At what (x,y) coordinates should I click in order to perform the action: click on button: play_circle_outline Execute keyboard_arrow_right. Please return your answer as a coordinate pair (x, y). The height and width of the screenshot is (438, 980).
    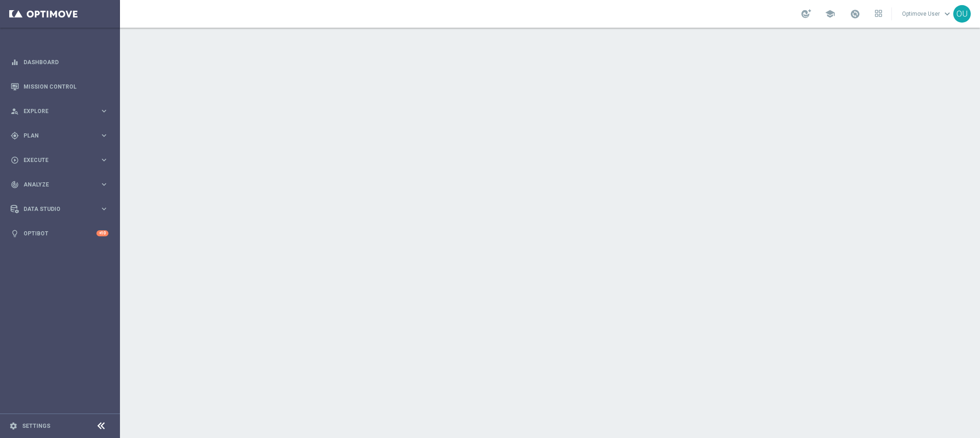
    Looking at the image, I should click on (60, 160).